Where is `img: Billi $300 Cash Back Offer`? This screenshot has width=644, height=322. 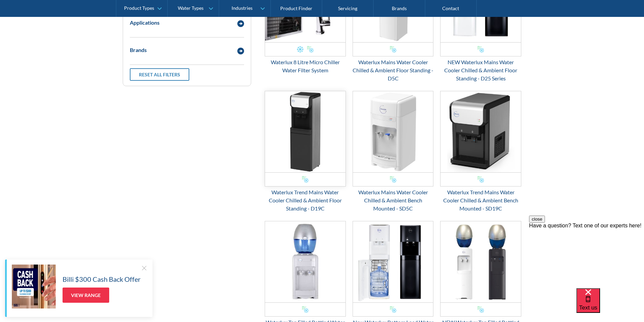
img: Billi $300 Cash Back Offer is located at coordinates (34, 287).